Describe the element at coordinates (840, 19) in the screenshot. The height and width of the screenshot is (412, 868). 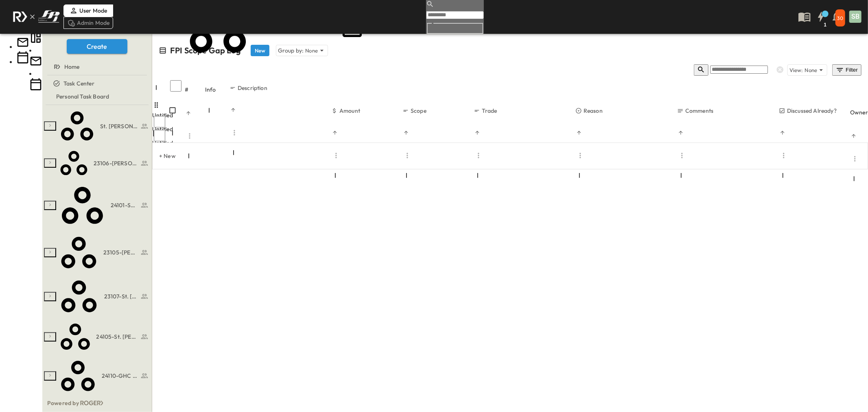
I see `p: 30` at that location.